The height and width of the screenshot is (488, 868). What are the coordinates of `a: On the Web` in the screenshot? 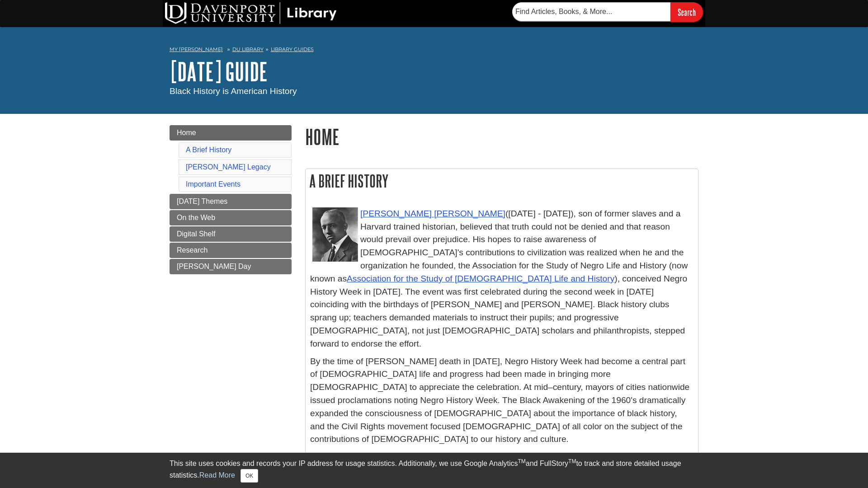 It's located at (230, 218).